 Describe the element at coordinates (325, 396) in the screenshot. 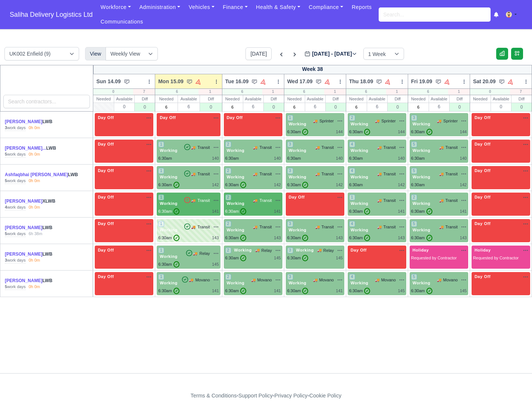

I see `a: Cookie Policy` at that location.